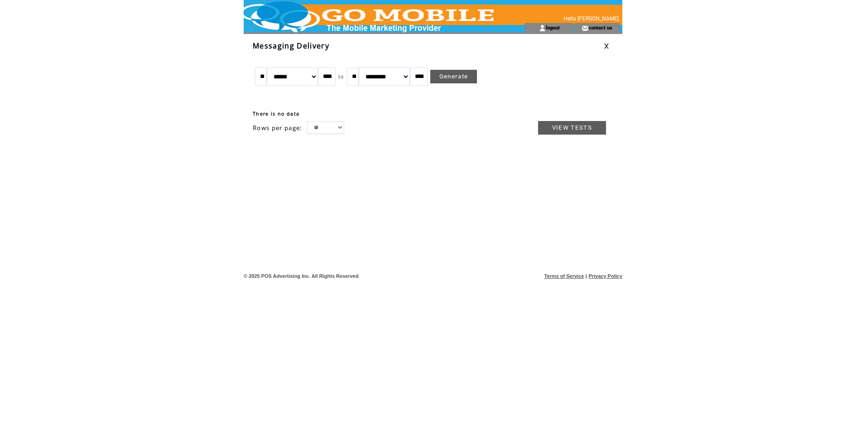  I want to click on span: There is no data, so click(276, 114).